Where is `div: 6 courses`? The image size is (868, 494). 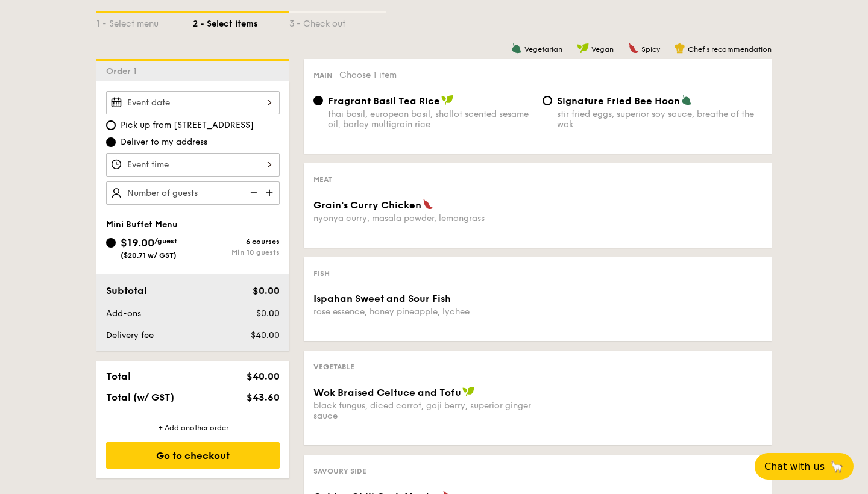 div: 6 courses is located at coordinates (236, 242).